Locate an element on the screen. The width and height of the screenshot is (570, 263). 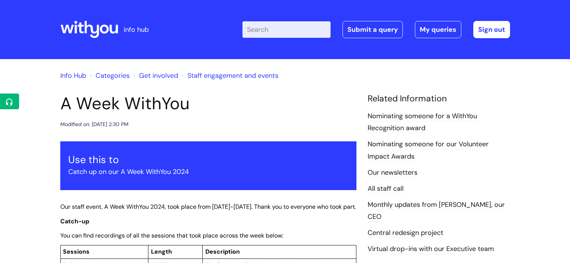
a: Submit a query is located at coordinates (372, 30).